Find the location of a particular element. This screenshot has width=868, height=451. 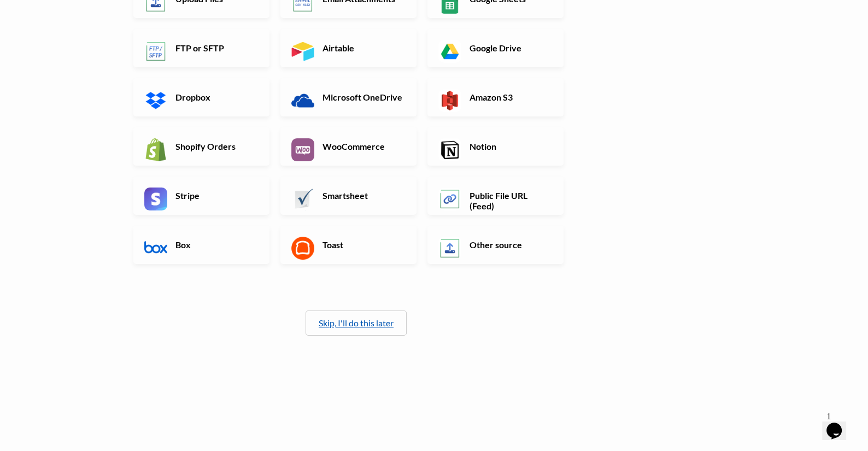

img: Notion App & API is located at coordinates (450, 150).